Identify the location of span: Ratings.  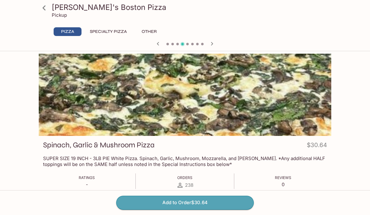
(87, 177).